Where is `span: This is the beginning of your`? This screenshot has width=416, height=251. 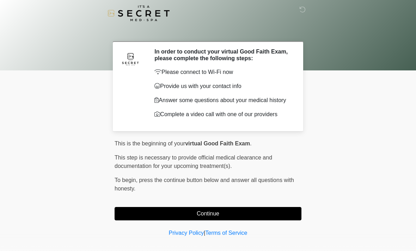 span: This is the beginning of your is located at coordinates (150, 143).